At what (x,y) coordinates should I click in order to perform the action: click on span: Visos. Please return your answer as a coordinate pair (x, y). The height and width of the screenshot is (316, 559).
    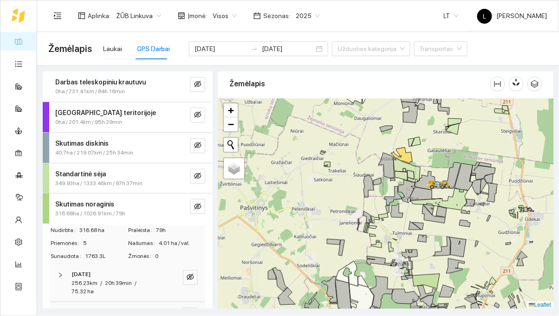
    Looking at the image, I should click on (225, 16).